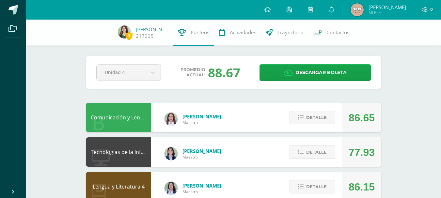 This screenshot has width=441, height=198. Describe the element at coordinates (119, 118) in the screenshot. I see `div: Comunicación y Lenguaje L3 Inglés 4` at that location.